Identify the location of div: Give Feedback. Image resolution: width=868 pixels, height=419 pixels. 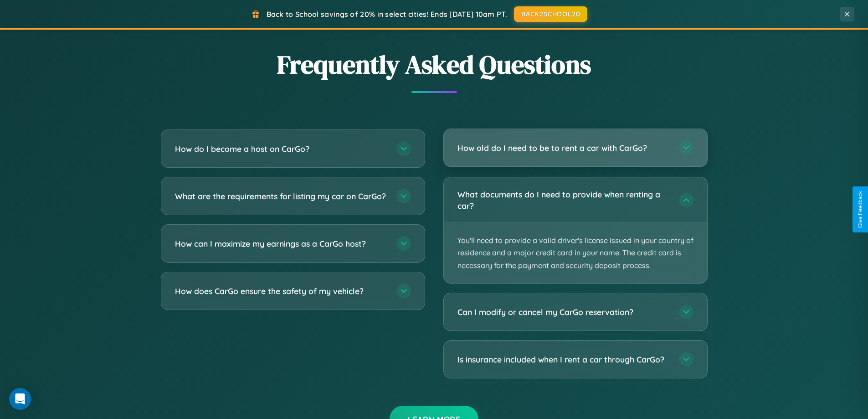
(860, 209).